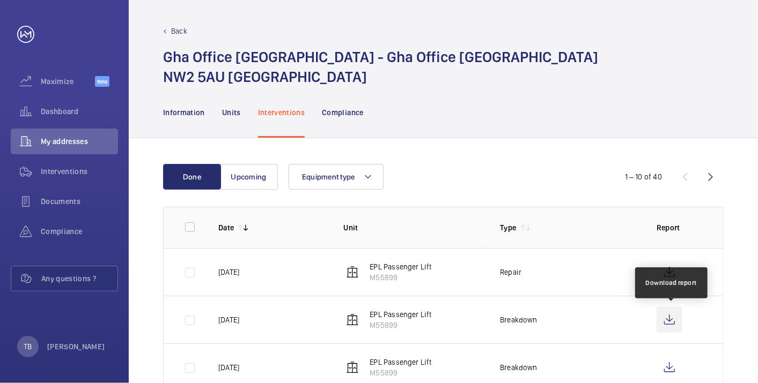 Image resolution: width=758 pixels, height=383 pixels. Describe the element at coordinates (671, 283) in the screenshot. I see `div: Download report` at that location.